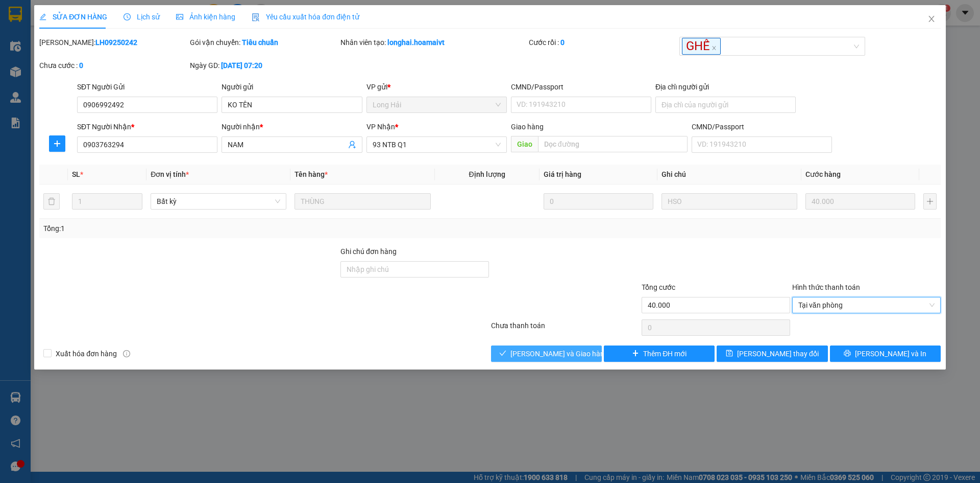 Image resolution: width=980 pixels, height=483 pixels. What do you see at coordinates (565, 329) in the screenshot?
I see `div: Chưa thanh toán` at bounding box center [565, 329].